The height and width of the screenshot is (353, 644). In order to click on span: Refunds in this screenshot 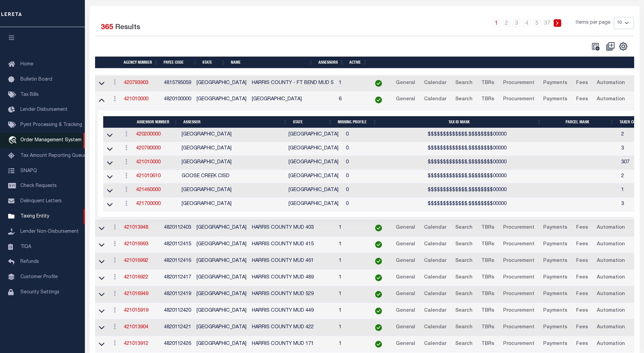, I will do `click(29, 262)`.